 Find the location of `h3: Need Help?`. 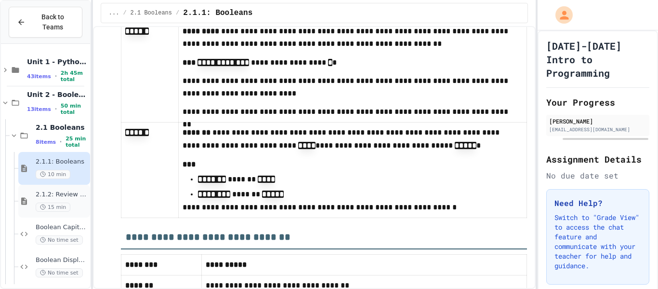

h3: Need Help? is located at coordinates (598, 203).